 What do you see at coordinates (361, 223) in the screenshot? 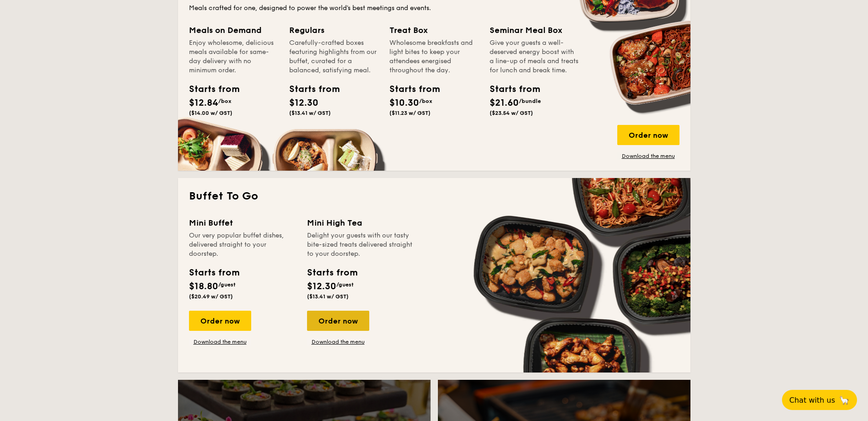
I see `div: Mini High Tea` at bounding box center [361, 223].